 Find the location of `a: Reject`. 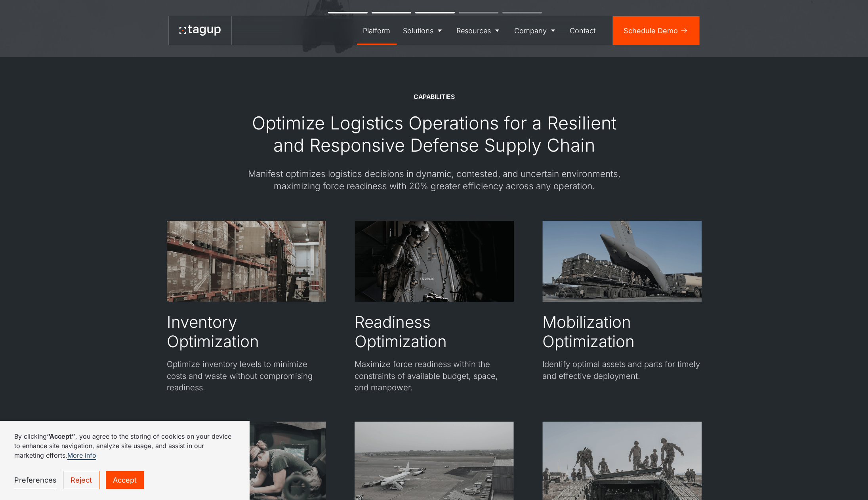

a: Reject is located at coordinates (81, 480).